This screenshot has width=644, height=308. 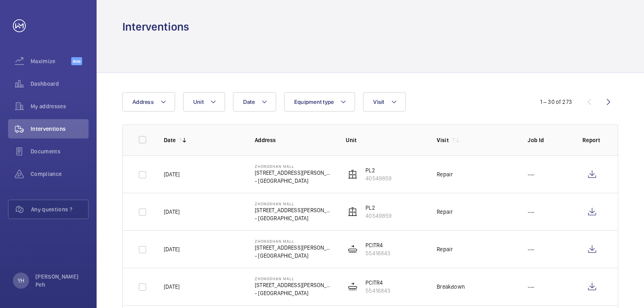 What do you see at coordinates (378, 102) in the screenshot?
I see `span: Visit` at bounding box center [378, 102].